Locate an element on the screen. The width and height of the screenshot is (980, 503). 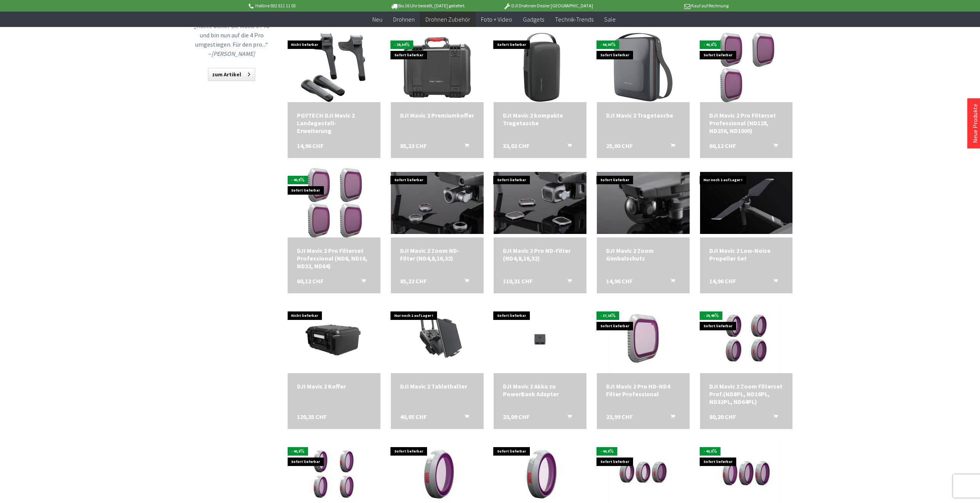
div: DJI Mavic 2 Koffer is located at coordinates (334, 386).